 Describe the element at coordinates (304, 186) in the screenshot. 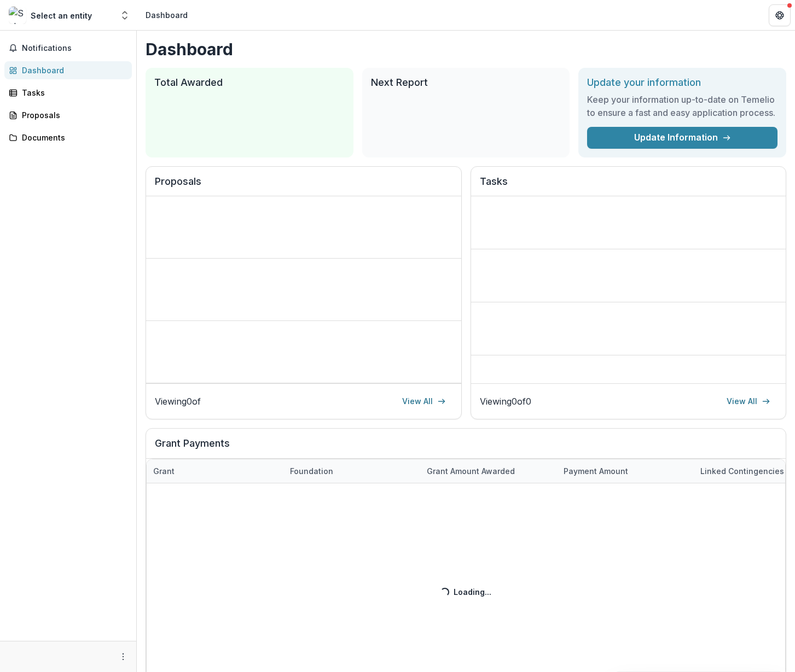

I see `h2: Proposals` at that location.